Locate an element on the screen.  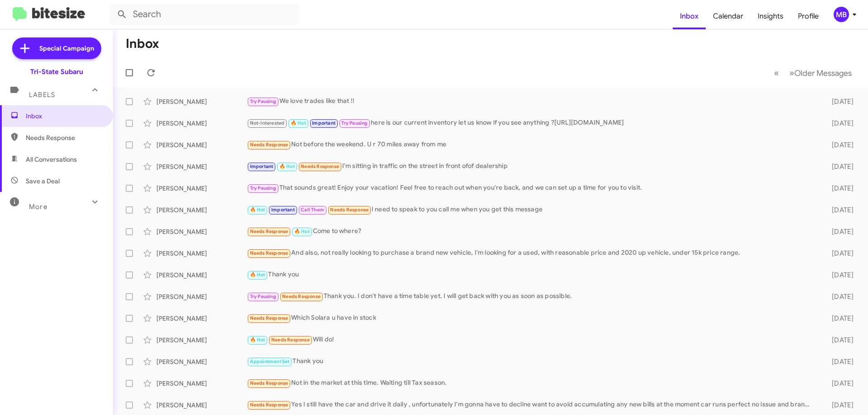
div: Not in the market at this time. Waiting till Tax season. is located at coordinates (532, 383).